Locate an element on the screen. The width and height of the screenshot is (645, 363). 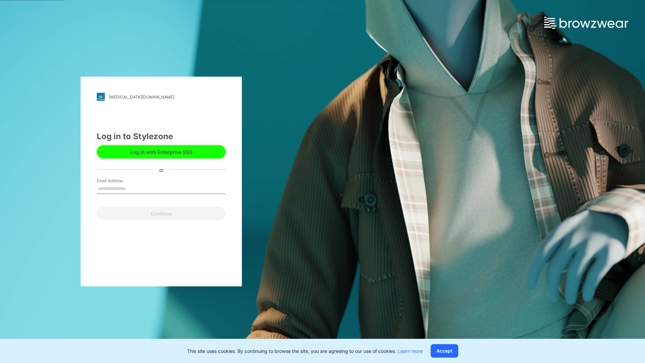
label: Email Address is located at coordinates (120, 181).